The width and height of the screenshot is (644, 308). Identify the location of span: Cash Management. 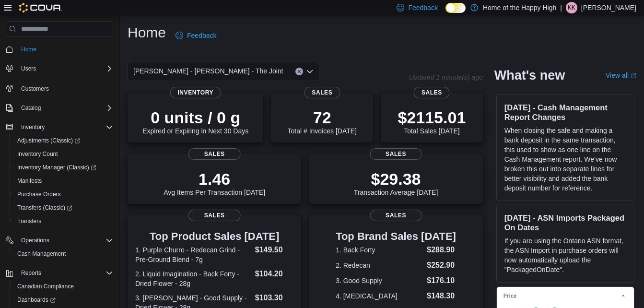
(41, 254).